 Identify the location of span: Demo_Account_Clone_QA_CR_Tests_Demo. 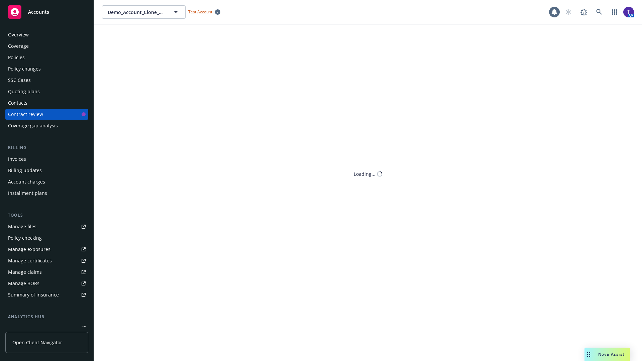
(136, 12).